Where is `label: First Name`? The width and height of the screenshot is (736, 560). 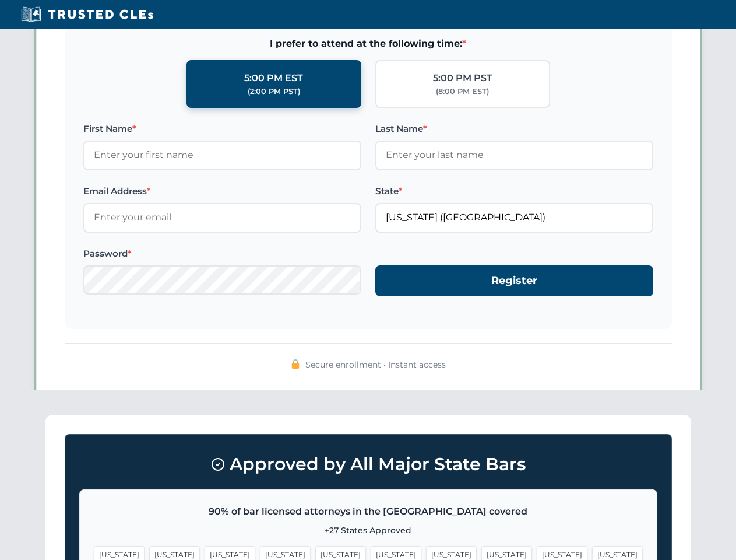 label: First Name is located at coordinates (222, 129).